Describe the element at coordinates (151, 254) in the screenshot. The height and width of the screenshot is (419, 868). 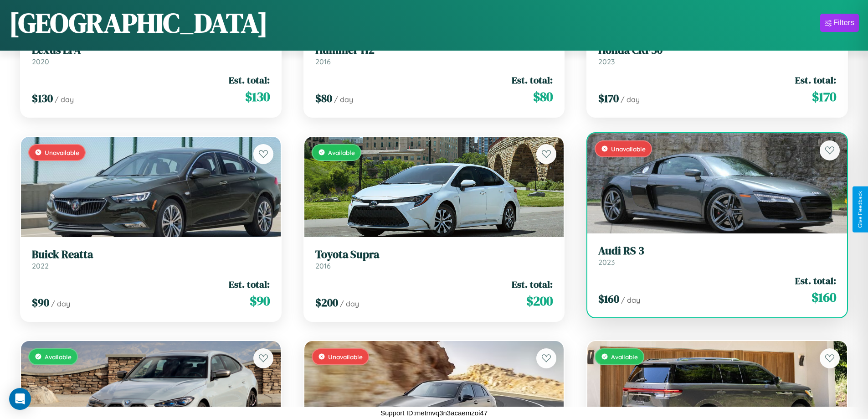
I see `h3: Buick Reatta` at that location.